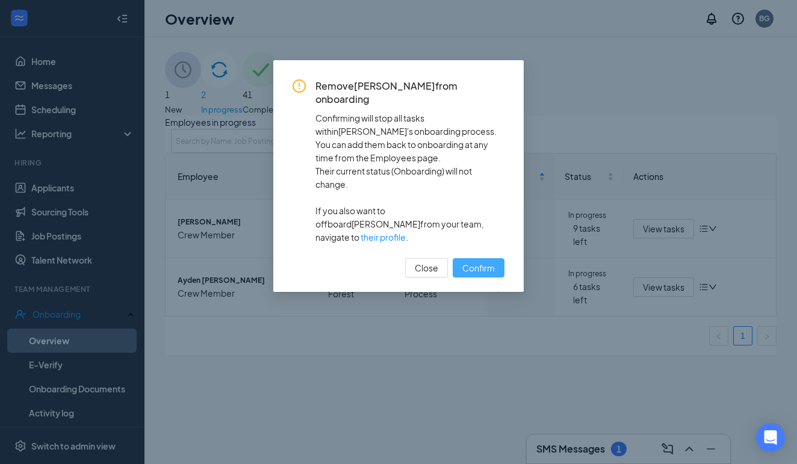  Describe the element at coordinates (383, 237) in the screenshot. I see `a: their profile` at that location.